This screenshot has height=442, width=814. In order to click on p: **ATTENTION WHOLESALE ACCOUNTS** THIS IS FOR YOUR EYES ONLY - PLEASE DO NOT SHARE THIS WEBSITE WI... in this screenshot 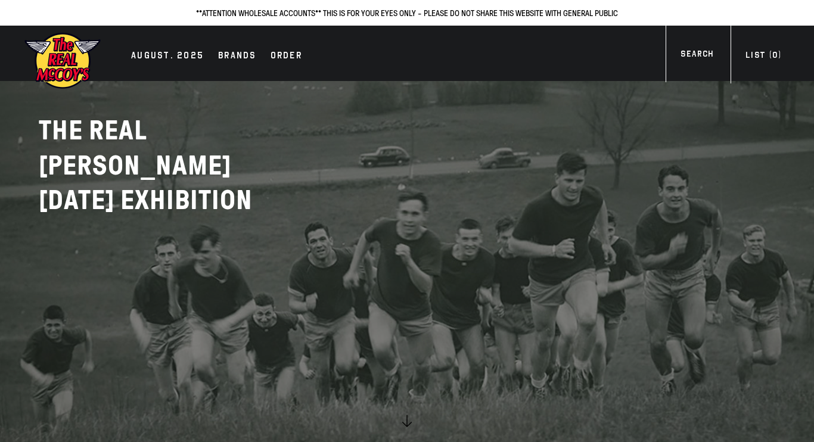, I will do `click(407, 13)`.